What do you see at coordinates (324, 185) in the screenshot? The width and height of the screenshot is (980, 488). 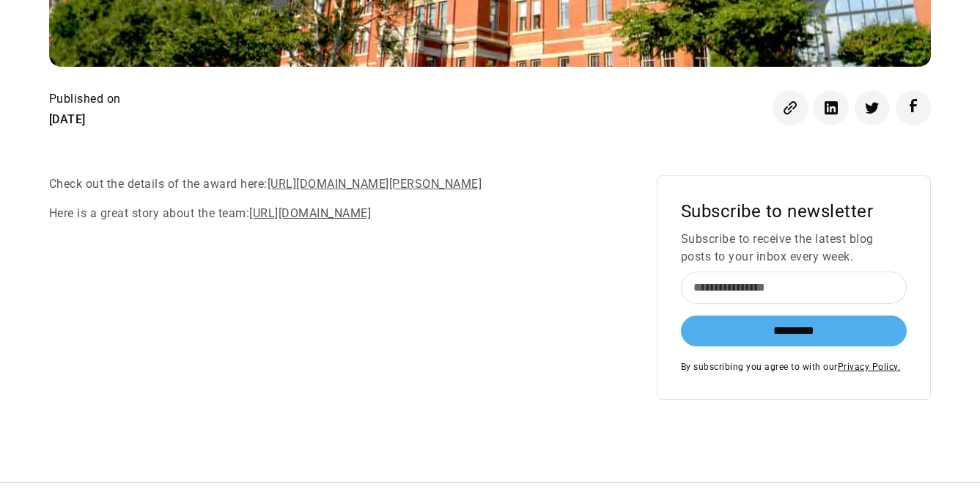 I see `p: Check out the details of the award here:` at bounding box center [324, 185].